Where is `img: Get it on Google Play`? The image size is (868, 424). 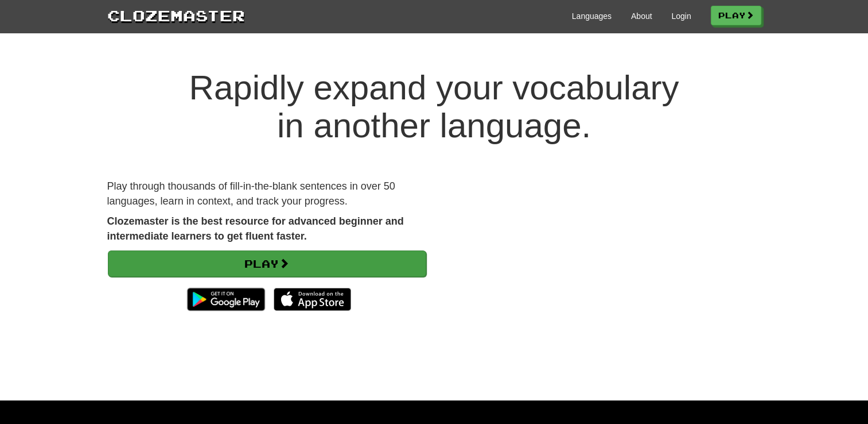 img: Get it on Google Play is located at coordinates (225, 299).